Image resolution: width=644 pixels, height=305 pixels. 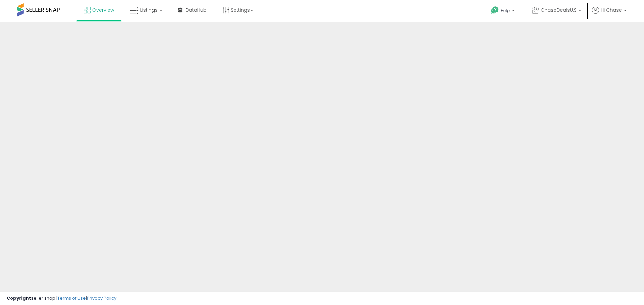 What do you see at coordinates (611, 10) in the screenshot?
I see `span: Hi Chase` at bounding box center [611, 10].